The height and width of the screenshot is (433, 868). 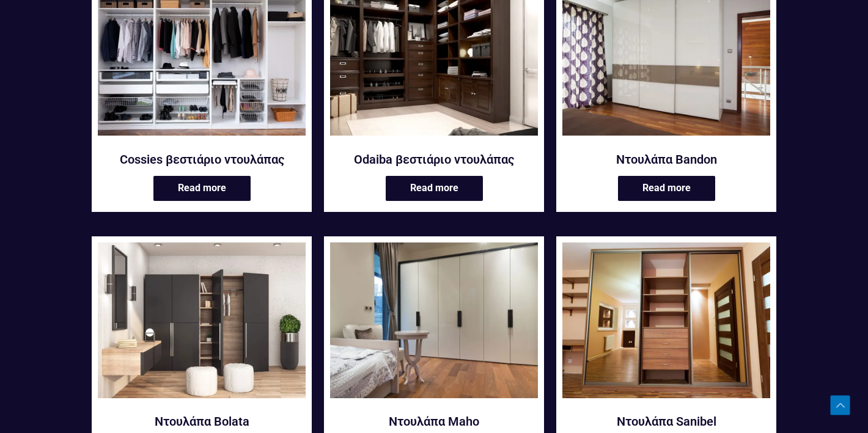 What do you see at coordinates (666, 422) in the screenshot?
I see `h2: Ντουλάπα Sanibel` at bounding box center [666, 422].